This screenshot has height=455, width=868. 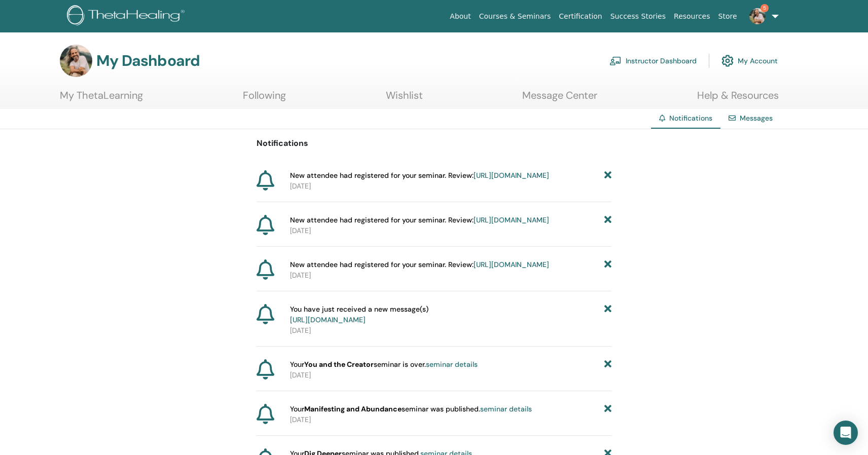 I want to click on a: Help & Resources, so click(x=737, y=99).